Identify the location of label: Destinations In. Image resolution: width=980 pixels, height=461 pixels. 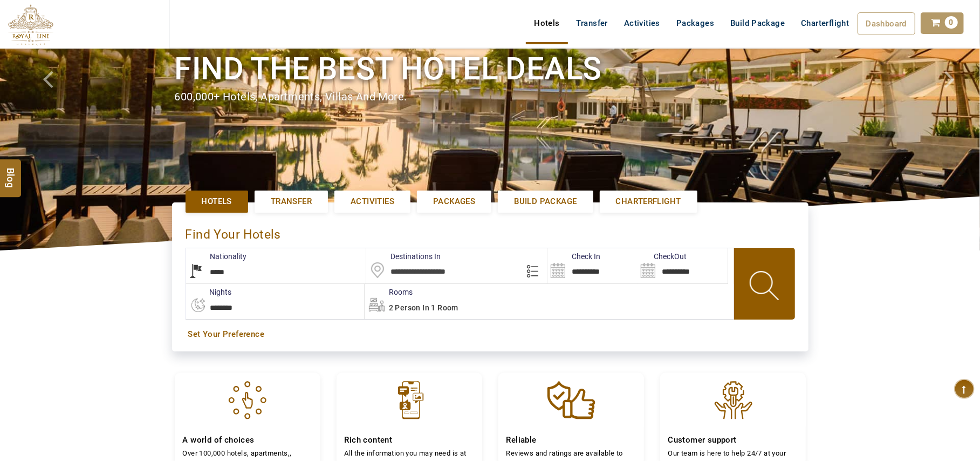
(404, 256).